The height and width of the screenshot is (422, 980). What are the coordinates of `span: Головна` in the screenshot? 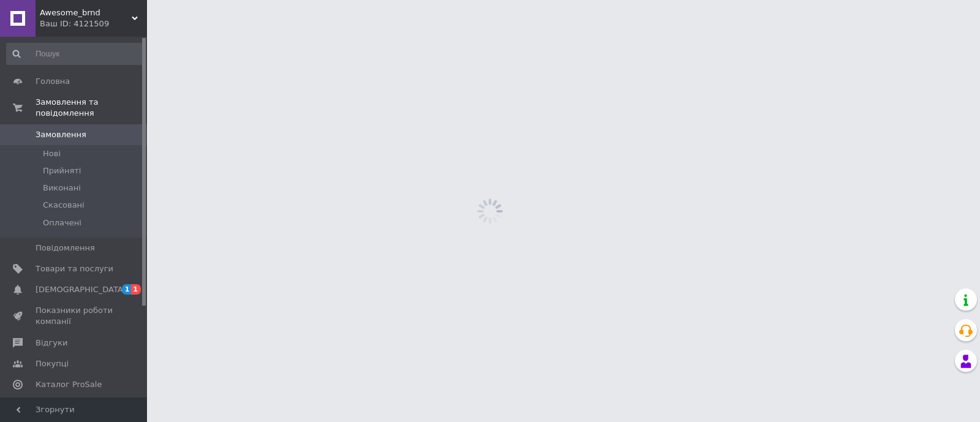 It's located at (53, 81).